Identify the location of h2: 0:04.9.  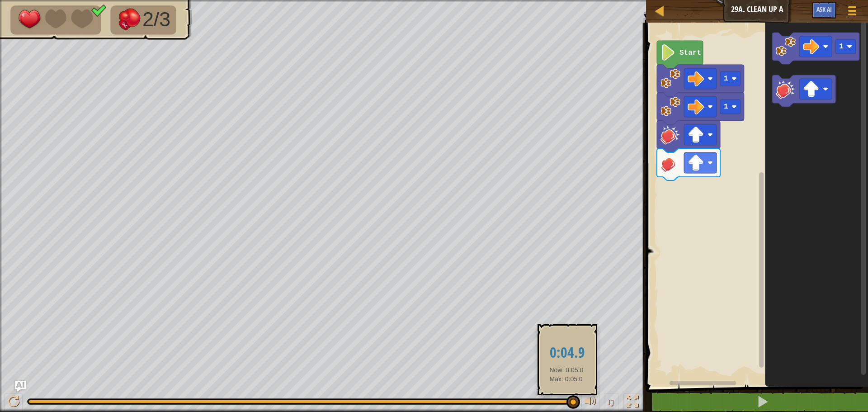
(567, 353).